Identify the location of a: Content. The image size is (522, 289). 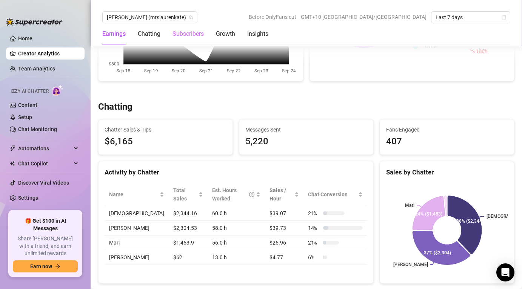
(28, 105).